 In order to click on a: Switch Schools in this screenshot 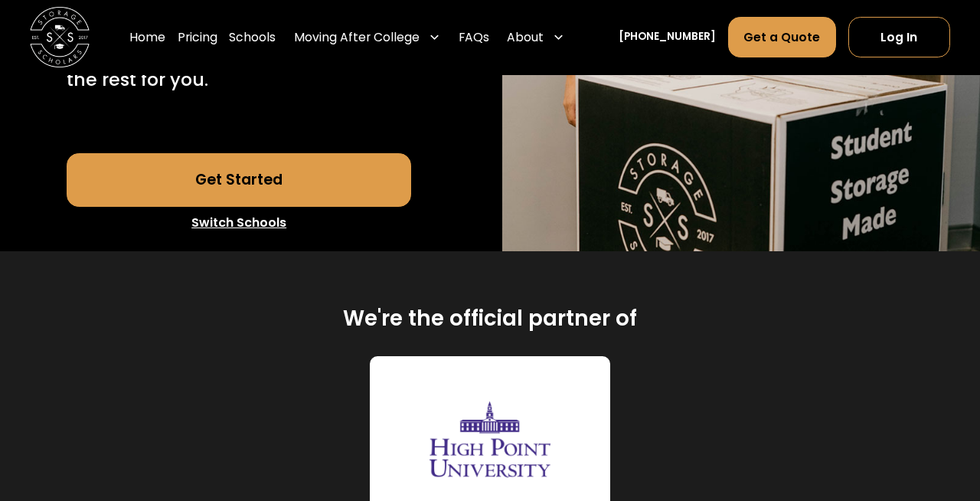, I will do `click(239, 222)`.